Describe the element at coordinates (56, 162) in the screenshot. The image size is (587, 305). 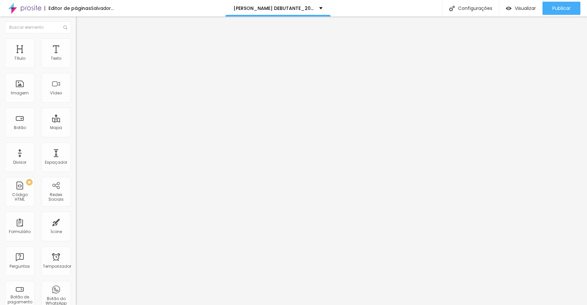
I see `font: Espaçador` at that location.